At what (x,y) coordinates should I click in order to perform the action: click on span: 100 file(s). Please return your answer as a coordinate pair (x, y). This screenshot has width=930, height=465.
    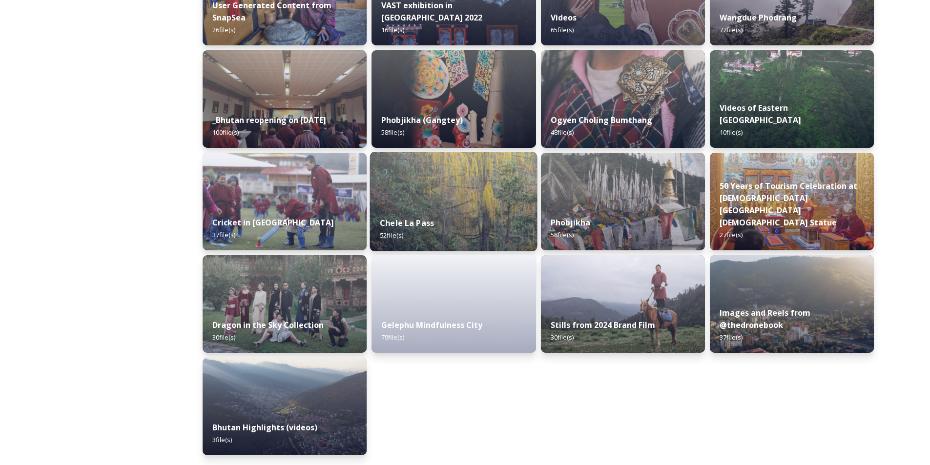
    Looking at the image, I should click on (225, 132).